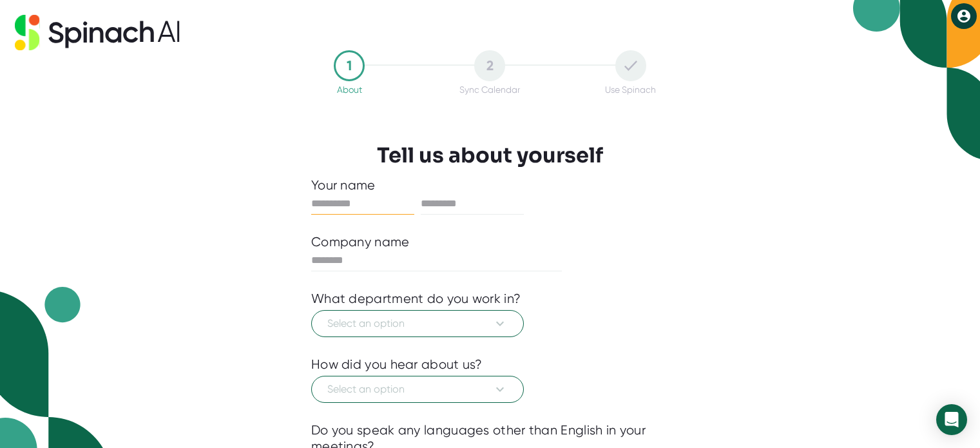 This screenshot has height=448, width=980. Describe the element at coordinates (416, 299) in the screenshot. I see `div: What department do you work in?` at that location.